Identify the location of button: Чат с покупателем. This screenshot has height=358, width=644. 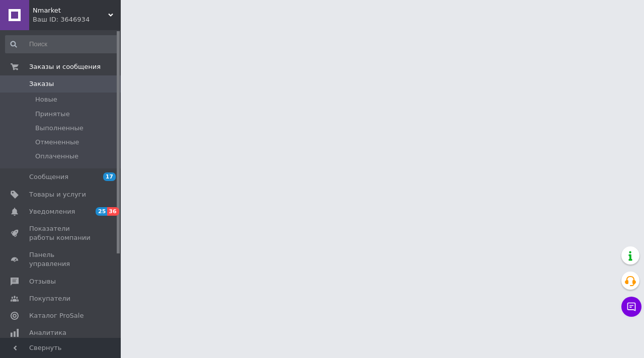
(632, 307).